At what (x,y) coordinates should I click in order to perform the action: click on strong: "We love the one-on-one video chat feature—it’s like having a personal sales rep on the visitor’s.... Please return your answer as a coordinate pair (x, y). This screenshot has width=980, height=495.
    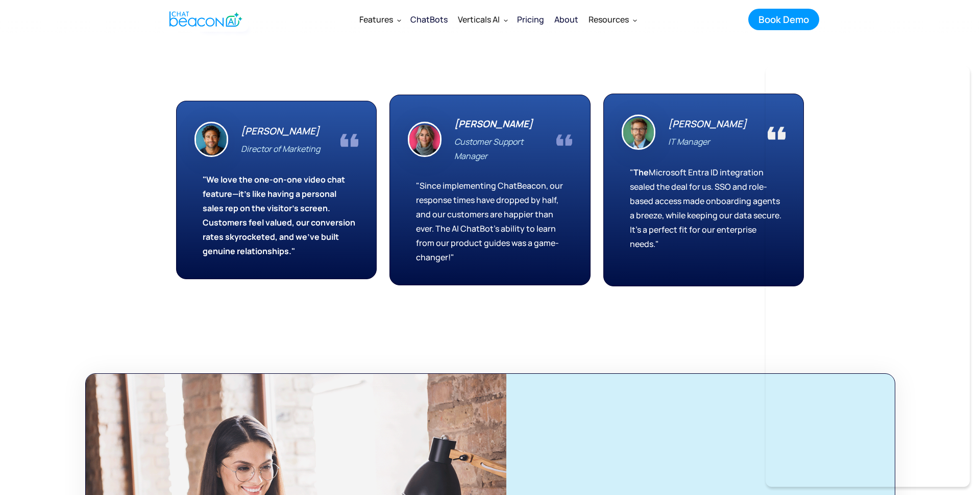
    Looking at the image, I should click on (279, 215).